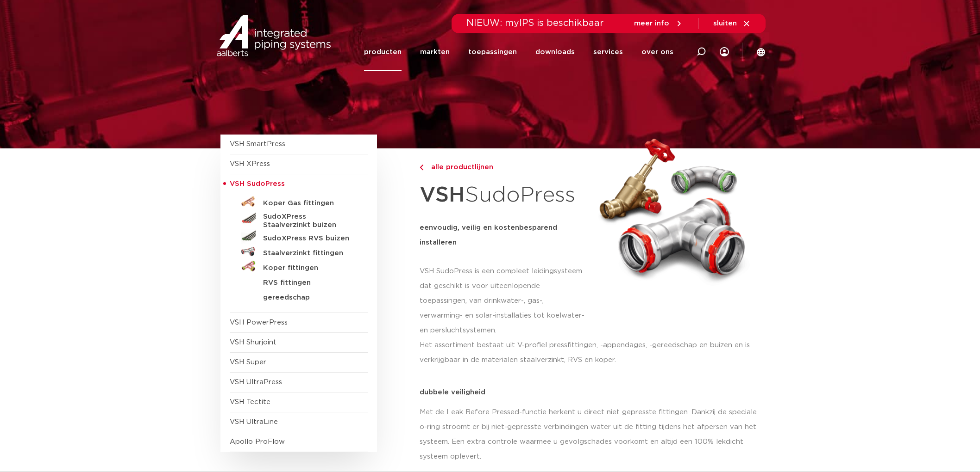 The height and width of the screenshot is (472, 980). Describe the element at coordinates (590, 353) in the screenshot. I see `p: Het assortiment bestaat uit V-profiel pressfittingen, -appendages, -gereedschap en buizen en is v...` at that location.